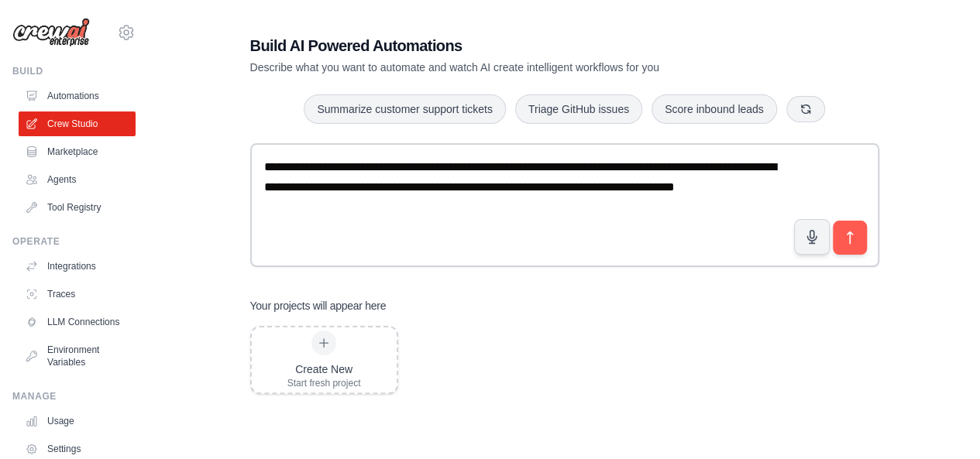  What do you see at coordinates (51, 32) in the screenshot?
I see `img: Logo` at bounding box center [51, 32].